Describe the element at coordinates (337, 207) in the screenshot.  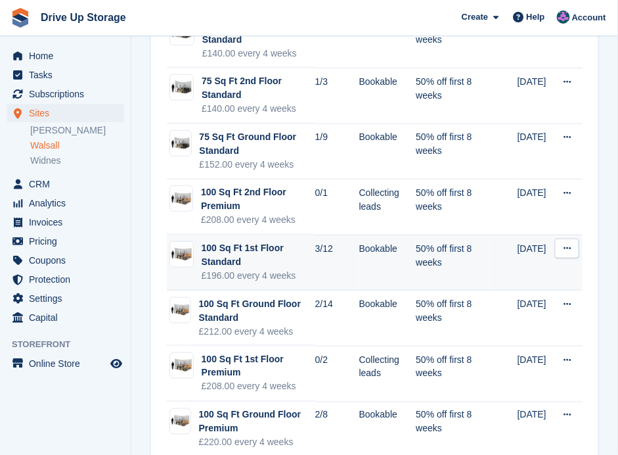
I see `td: 0/1` at that location.